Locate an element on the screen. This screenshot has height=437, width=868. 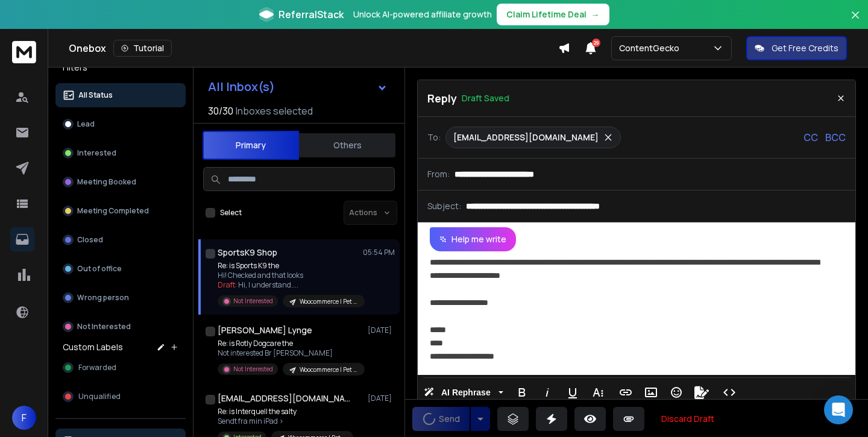
p: Re: is Rotly Dogcare the is located at coordinates (290, 343).